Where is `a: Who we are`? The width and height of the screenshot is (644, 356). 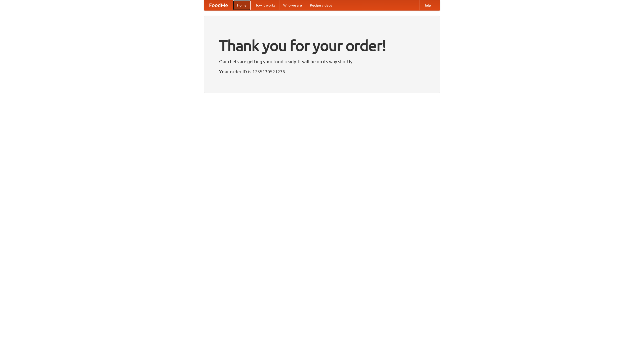
a: Who we are is located at coordinates (293, 5).